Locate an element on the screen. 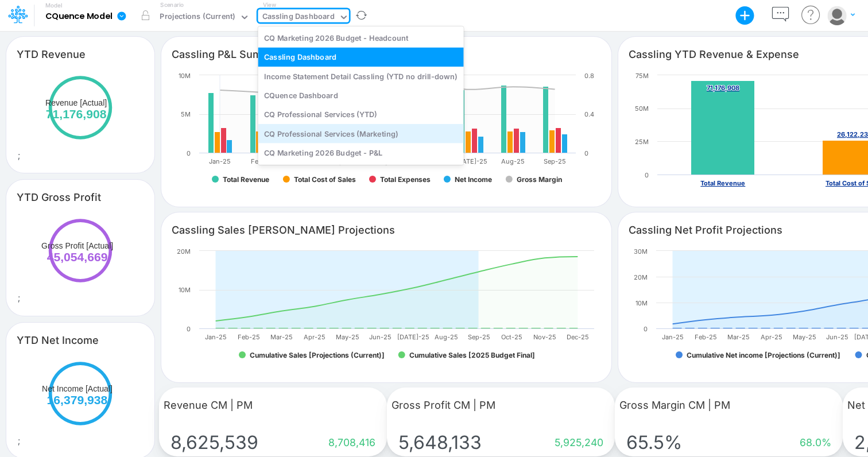 This screenshot has height=457, width=868. text: Oct-25 is located at coordinates (512, 337).